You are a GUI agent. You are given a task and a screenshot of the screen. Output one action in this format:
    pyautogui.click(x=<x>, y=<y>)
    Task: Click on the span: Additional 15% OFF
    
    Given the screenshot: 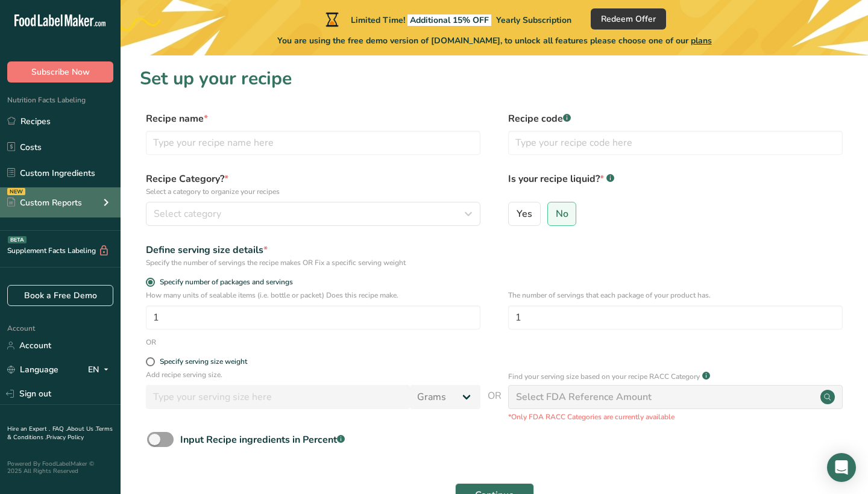 What is the action you would take?
    pyautogui.click(x=450, y=20)
    